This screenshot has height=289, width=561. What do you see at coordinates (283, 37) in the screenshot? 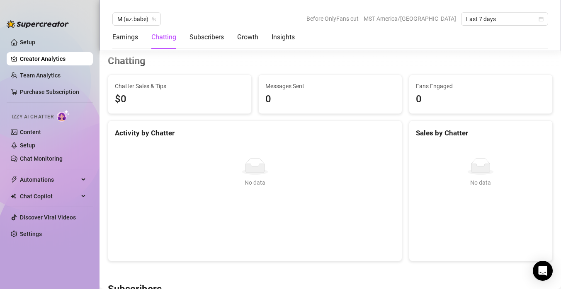
I see `div: Insights` at bounding box center [283, 37].